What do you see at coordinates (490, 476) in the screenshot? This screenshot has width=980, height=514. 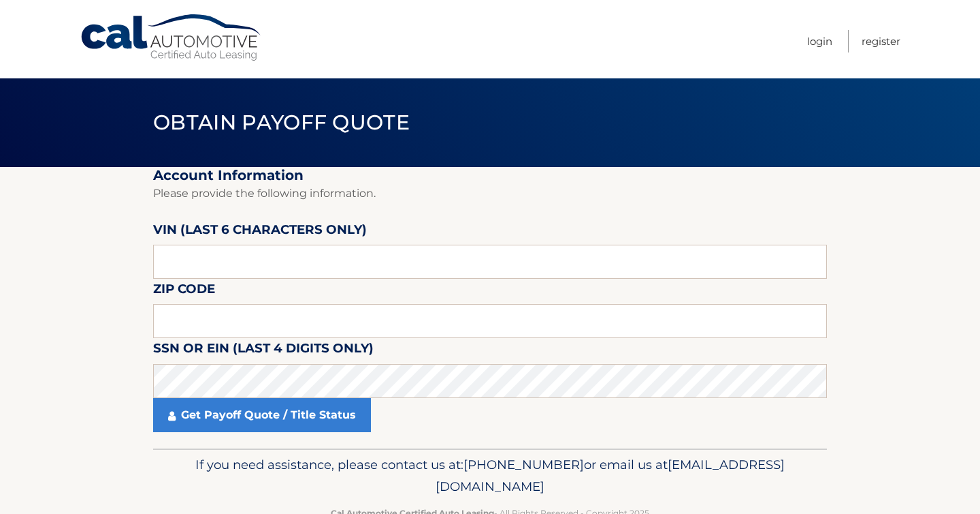 I see `p: If you need assistance, please contact us at: or email us at` at bounding box center [490, 476].